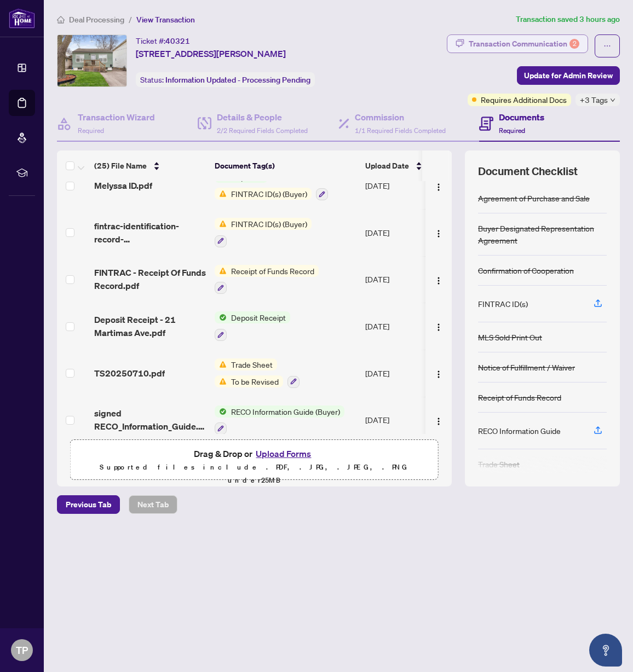 The image size is (633, 672). I want to click on img: logo, so click(22, 18).